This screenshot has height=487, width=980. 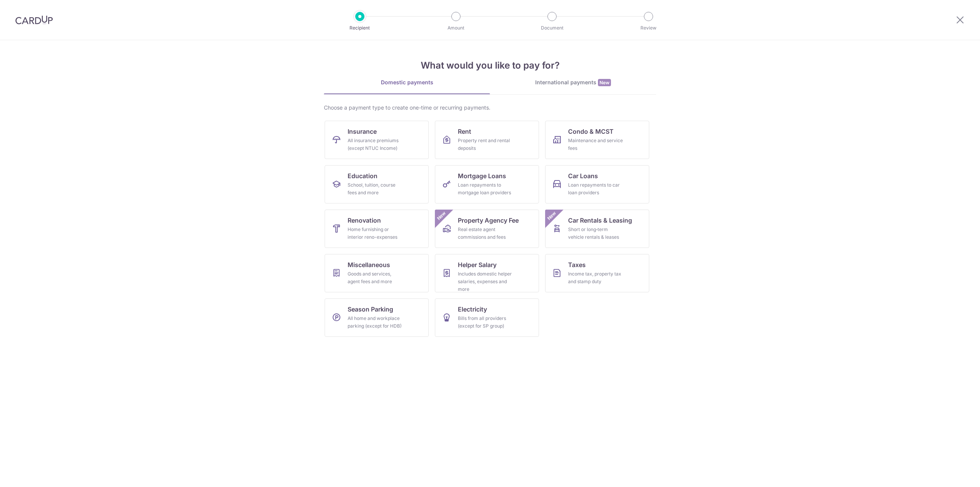 I want to click on span: Season Parking, so click(x=370, y=309).